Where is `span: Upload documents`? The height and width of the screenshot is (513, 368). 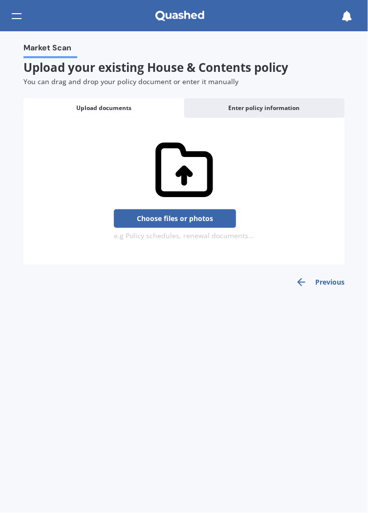
span: Upload documents is located at coordinates (104, 108).